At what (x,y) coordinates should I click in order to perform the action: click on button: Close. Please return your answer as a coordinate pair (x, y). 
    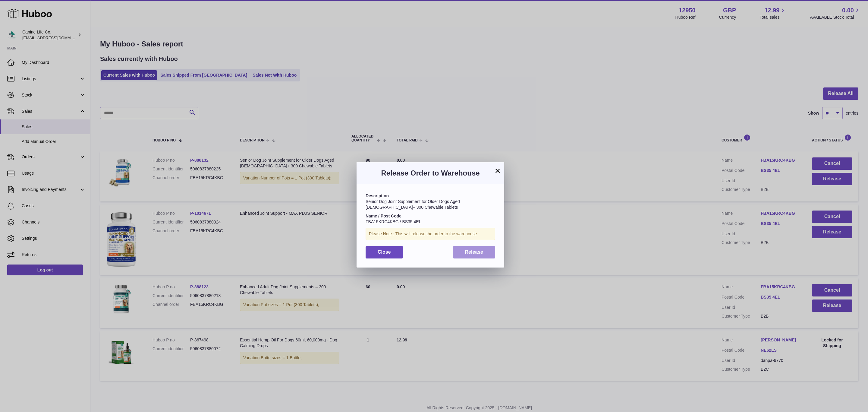
    Looking at the image, I should click on (385, 252).